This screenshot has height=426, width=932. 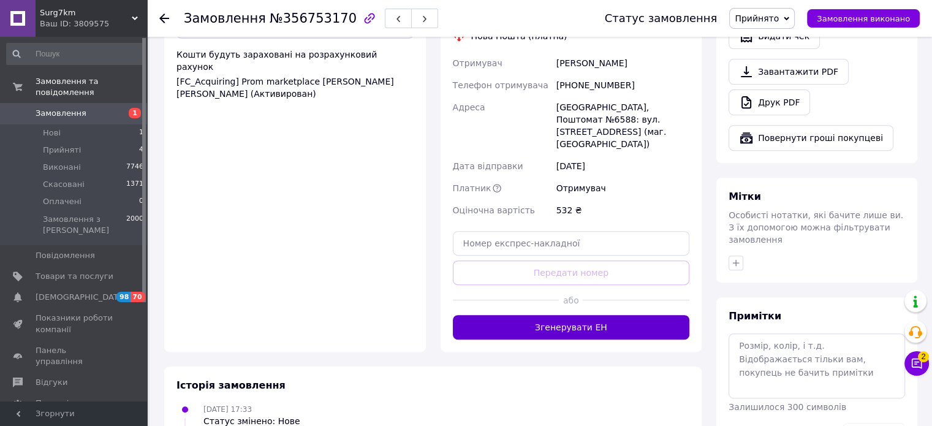 What do you see at coordinates (74, 276) in the screenshot?
I see `span: Товари та послуги` at bounding box center [74, 276].